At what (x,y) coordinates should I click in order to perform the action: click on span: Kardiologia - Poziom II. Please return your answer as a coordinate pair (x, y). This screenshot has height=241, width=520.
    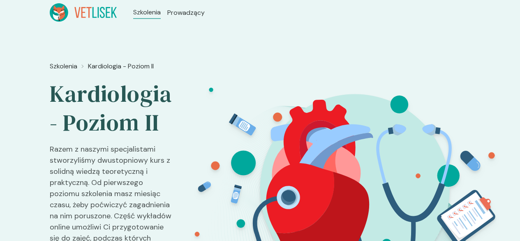
    Looking at the image, I should click on (121, 66).